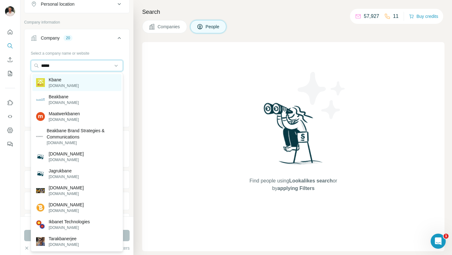 Image resolution: width=452 pixels, height=255 pixels. Describe the element at coordinates (10, 116) in the screenshot. I see `button: Use Surfe API` at that location.